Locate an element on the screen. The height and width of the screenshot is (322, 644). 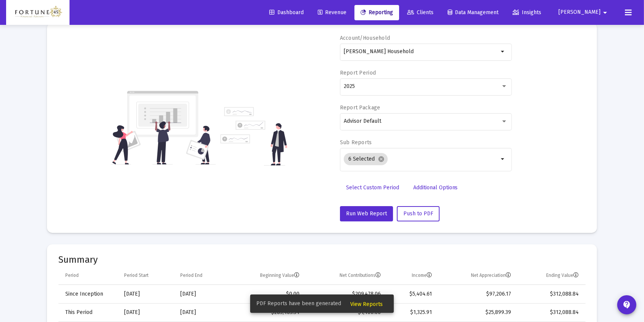
td: Since Inception is located at coordinates (89, 294).